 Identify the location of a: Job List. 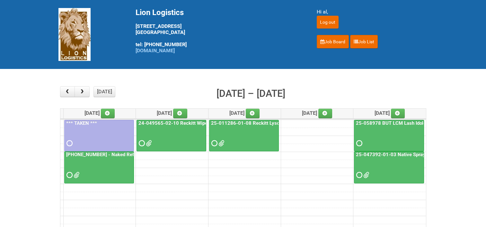
(364, 42).